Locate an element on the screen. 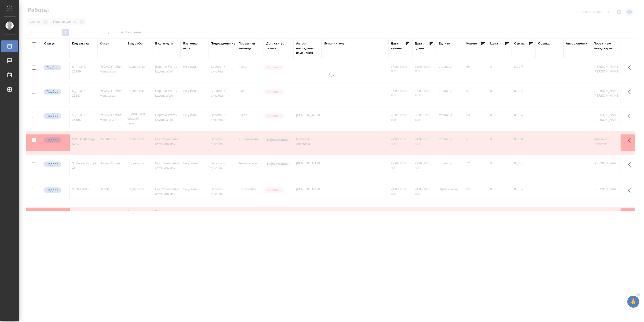 The width and height of the screenshot is (644, 322). div: Автор последнего изменения is located at coordinates (308, 48).